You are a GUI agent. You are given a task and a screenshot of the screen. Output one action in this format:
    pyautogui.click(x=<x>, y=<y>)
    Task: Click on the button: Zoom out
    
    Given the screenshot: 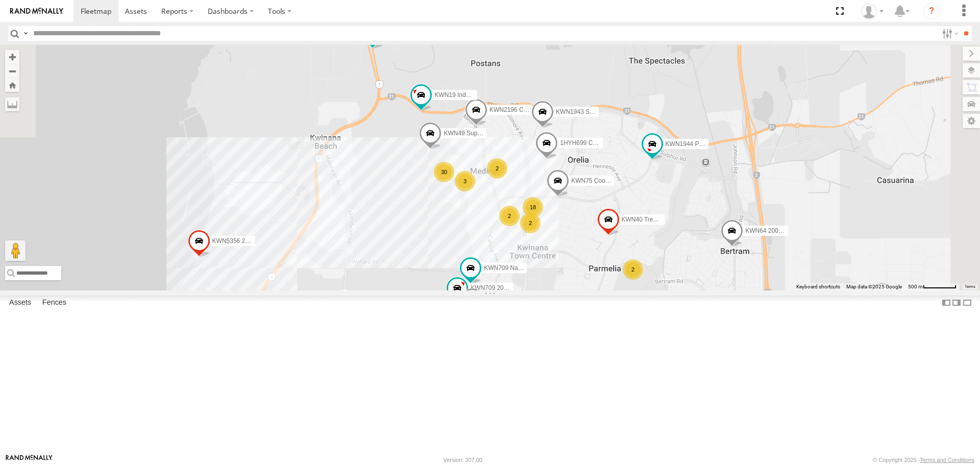 What is the action you would take?
    pyautogui.click(x=12, y=71)
    